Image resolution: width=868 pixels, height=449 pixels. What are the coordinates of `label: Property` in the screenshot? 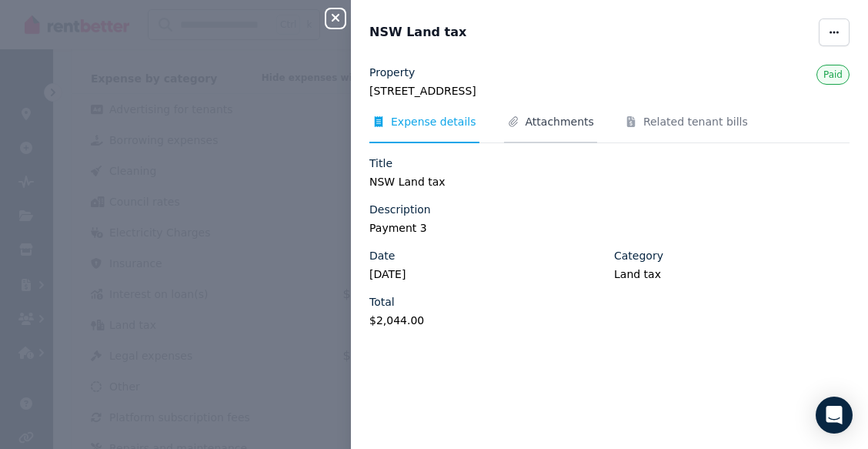 It's located at (392, 73).